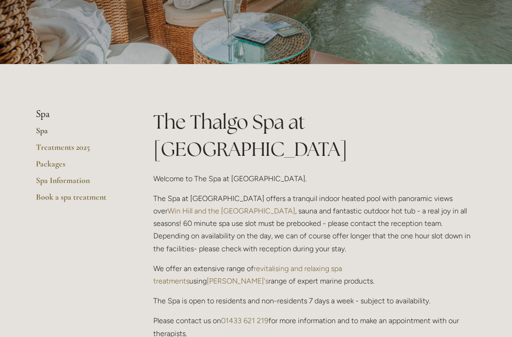 Image resolution: width=512 pixels, height=337 pixels. I want to click on a: Packages, so click(80, 167).